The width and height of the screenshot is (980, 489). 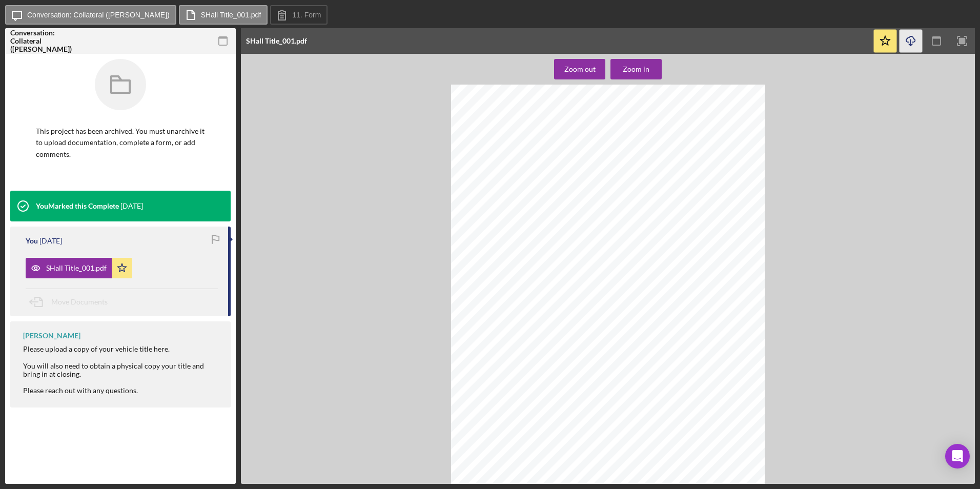 I want to click on label: 11. Form, so click(x=307, y=15).